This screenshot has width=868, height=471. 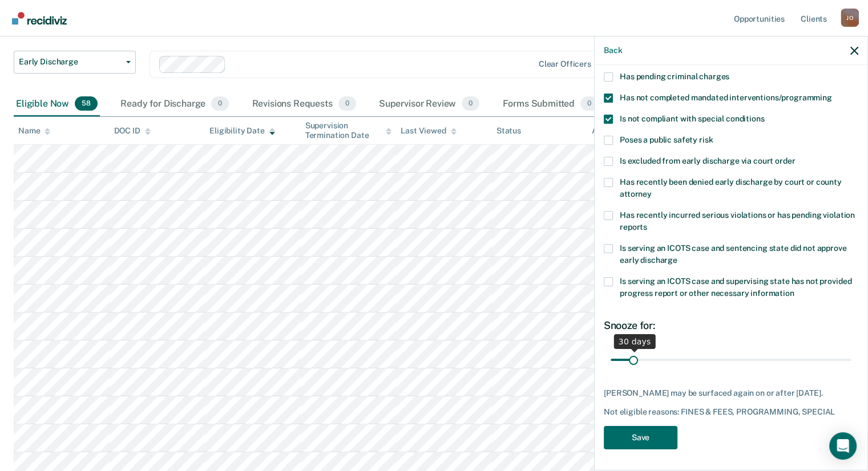 I want to click on div: Status, so click(x=509, y=131).